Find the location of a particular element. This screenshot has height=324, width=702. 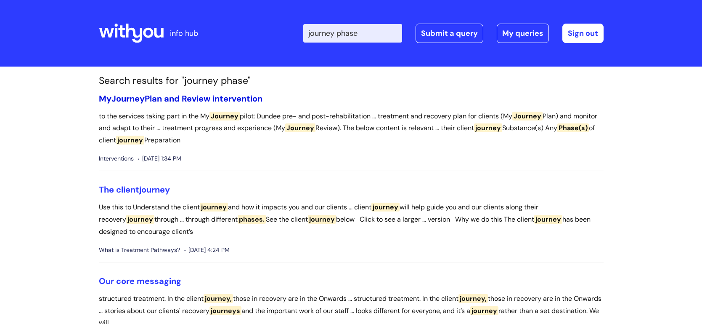

a: Submit a query is located at coordinates (449, 33).